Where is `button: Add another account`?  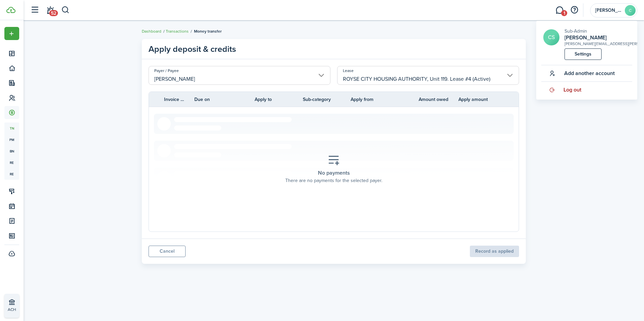 button: Add another account is located at coordinates (578, 73).